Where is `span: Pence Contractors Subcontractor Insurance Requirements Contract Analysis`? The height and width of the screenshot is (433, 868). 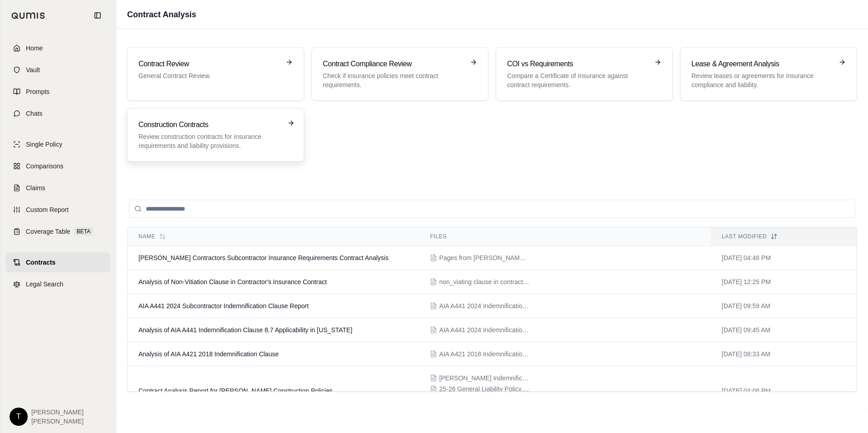 span: Pence Contractors Subcontractor Insurance Requirements Contract Analysis is located at coordinates (263, 258).